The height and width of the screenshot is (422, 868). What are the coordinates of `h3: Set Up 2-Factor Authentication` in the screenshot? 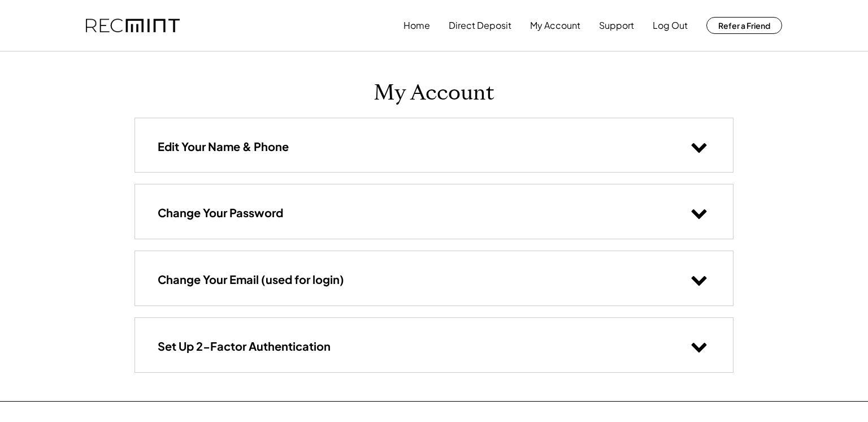 It's located at (244, 346).